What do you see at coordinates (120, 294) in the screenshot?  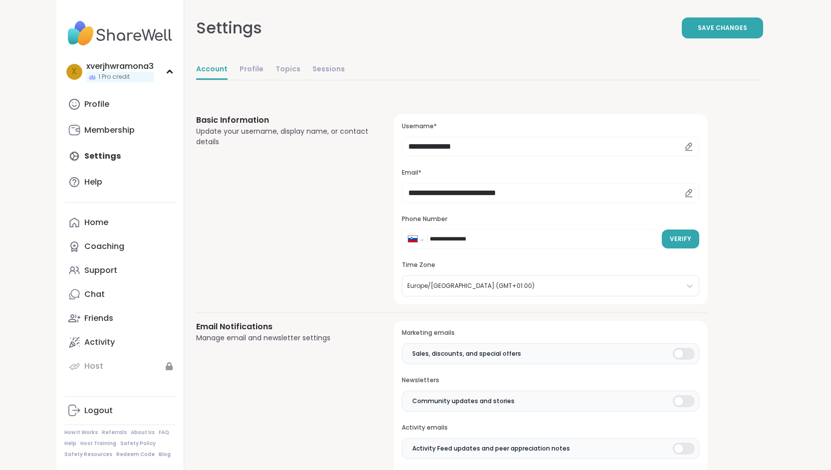 I see `a: Chat` at bounding box center [120, 294].